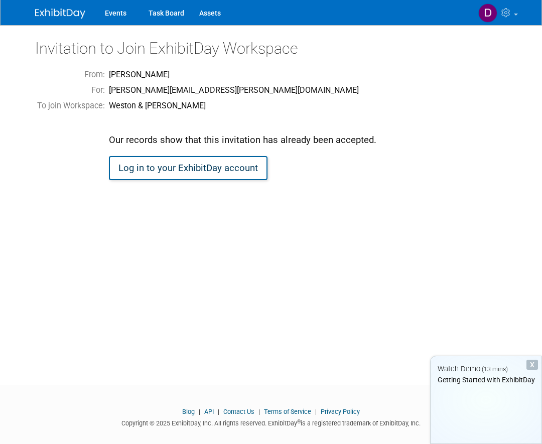 The height and width of the screenshot is (444, 542). What do you see at coordinates (486, 380) in the screenshot?
I see `div: Getting Started with ExhibitDay` at bounding box center [486, 380].